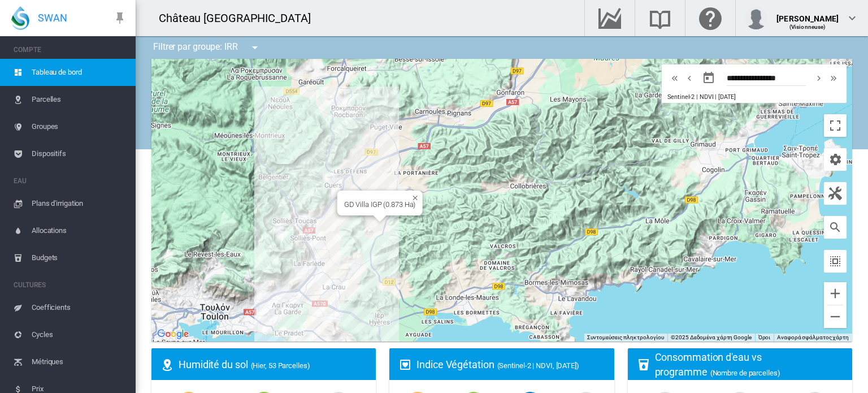 This screenshot has height=393, width=868. I want to click on span: Métriques, so click(79, 362).